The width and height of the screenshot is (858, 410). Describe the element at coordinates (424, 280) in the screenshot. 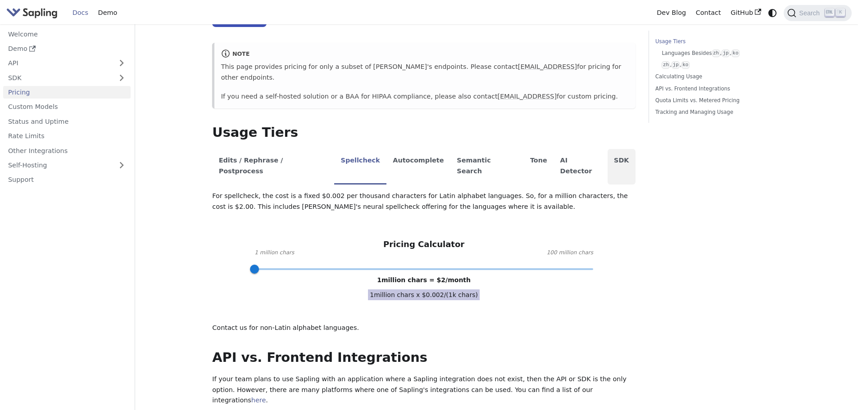

I see `span: 1 million chars = $ 2 /month` at that location.